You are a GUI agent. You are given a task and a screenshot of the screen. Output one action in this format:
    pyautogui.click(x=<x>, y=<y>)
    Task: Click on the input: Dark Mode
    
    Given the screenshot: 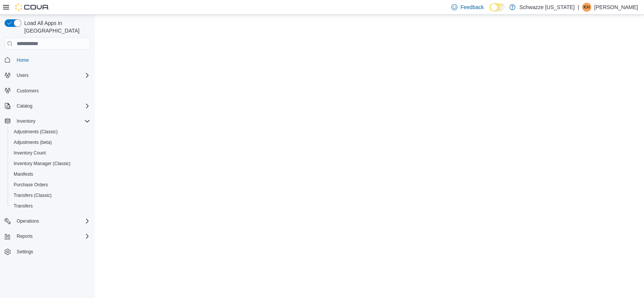 What is the action you would take?
    pyautogui.click(x=497, y=7)
    